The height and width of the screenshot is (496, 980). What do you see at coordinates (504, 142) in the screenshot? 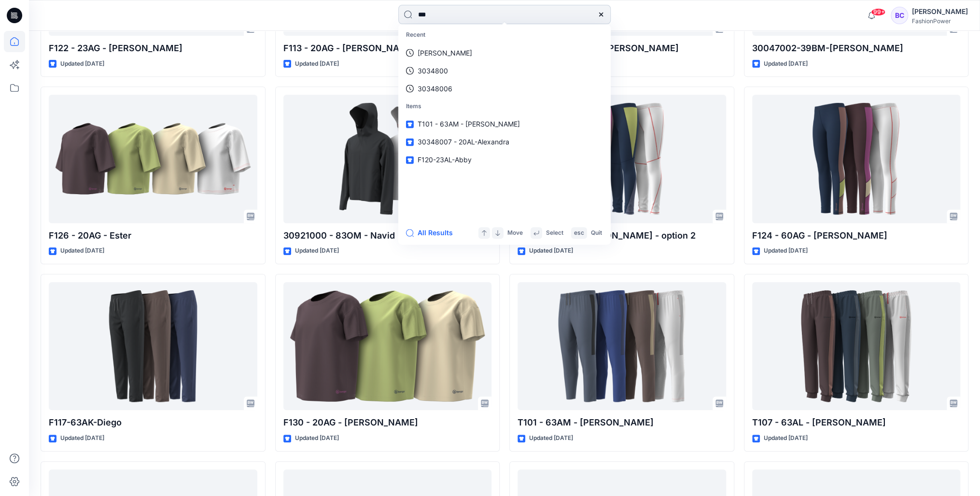
I see `a: 30348007 - 20AL-Alexandra` at bounding box center [504, 142].